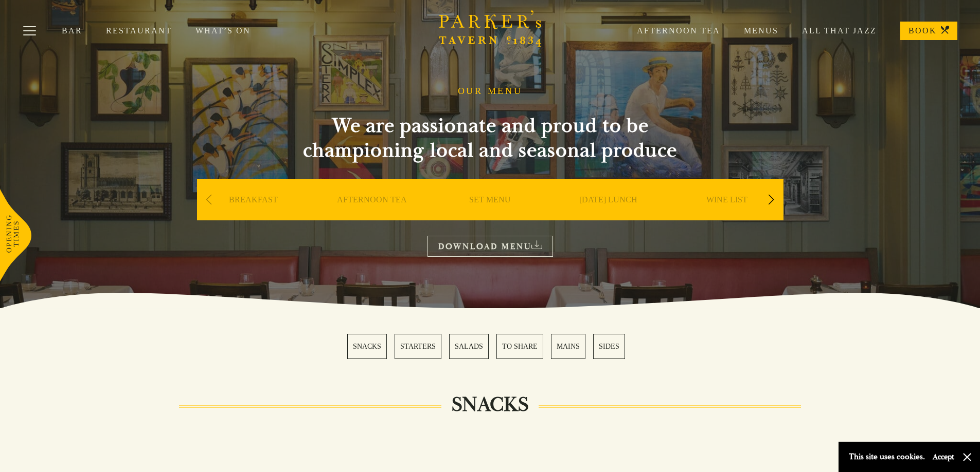 Image resolution: width=980 pixels, height=472 pixels. I want to click on a: WINE LIST, so click(727, 215).